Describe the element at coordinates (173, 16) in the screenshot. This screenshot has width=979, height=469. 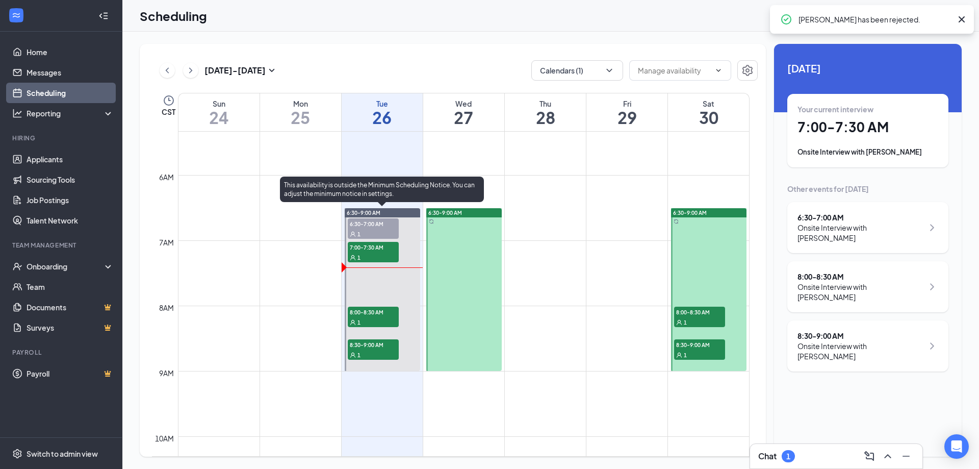
I see `h1: Scheduling` at that location.